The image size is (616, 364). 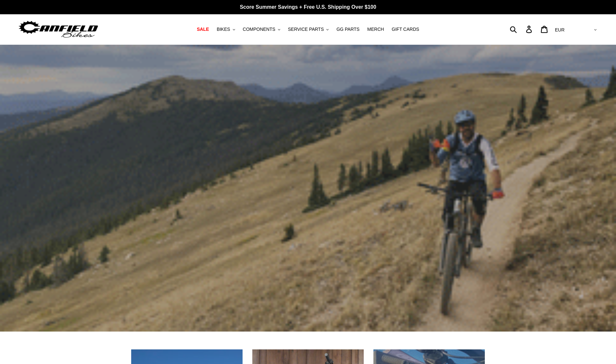 I want to click on span: GIFT CARDS, so click(x=405, y=29).